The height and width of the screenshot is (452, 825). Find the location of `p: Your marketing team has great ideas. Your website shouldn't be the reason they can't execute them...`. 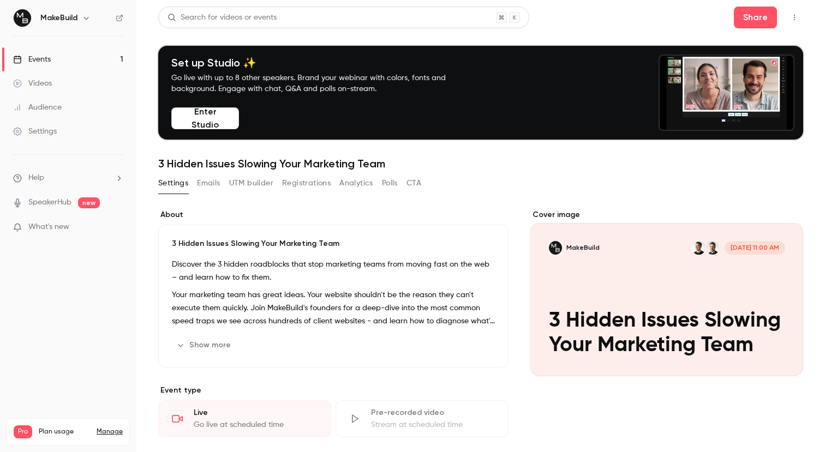

p: Your marketing team has great ideas. Your website shouldn't be the reason they can't execute them... is located at coordinates (333, 308).